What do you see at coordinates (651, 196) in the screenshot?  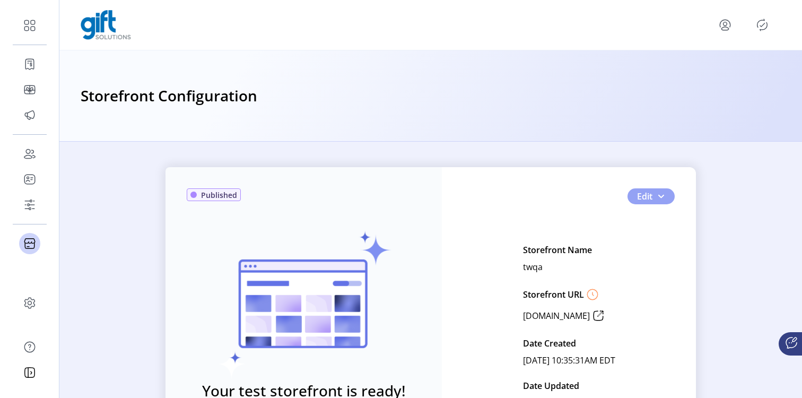 I see `button: Edit` at bounding box center [651, 196].